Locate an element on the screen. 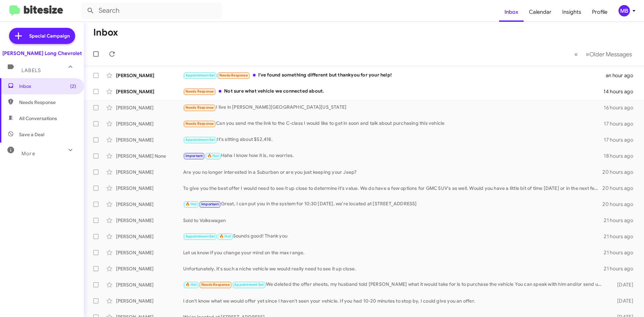 This screenshot has height=317, width=644. div: Unfortunately, it's such a niche vehicle we would really need to see it up close. is located at coordinates (393, 269).